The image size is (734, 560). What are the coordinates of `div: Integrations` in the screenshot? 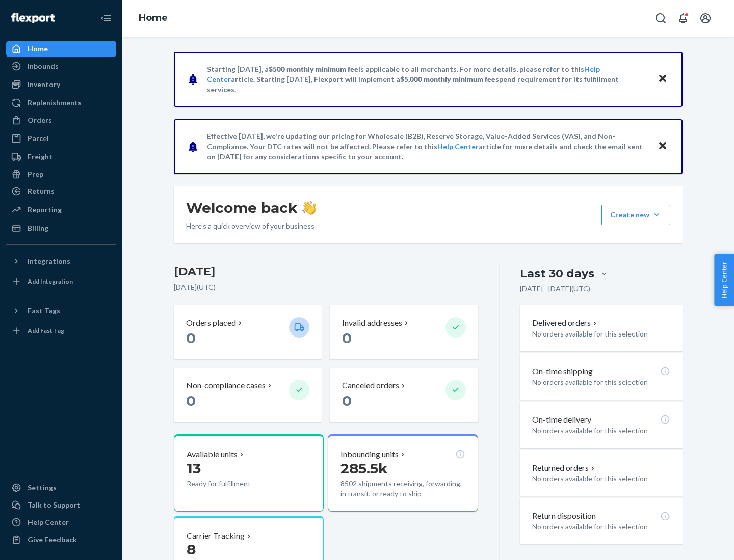 It's located at (49, 261).